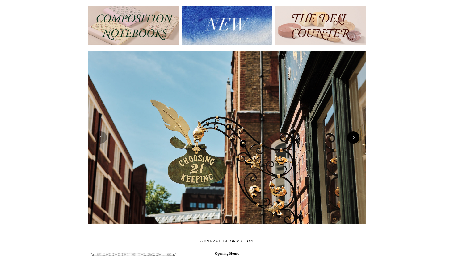 The width and height of the screenshot is (454, 256). I want to click on img: New.jpg__PID:f73bdf93-380a-4a35-bcfe-7823039498e1, so click(226, 25).